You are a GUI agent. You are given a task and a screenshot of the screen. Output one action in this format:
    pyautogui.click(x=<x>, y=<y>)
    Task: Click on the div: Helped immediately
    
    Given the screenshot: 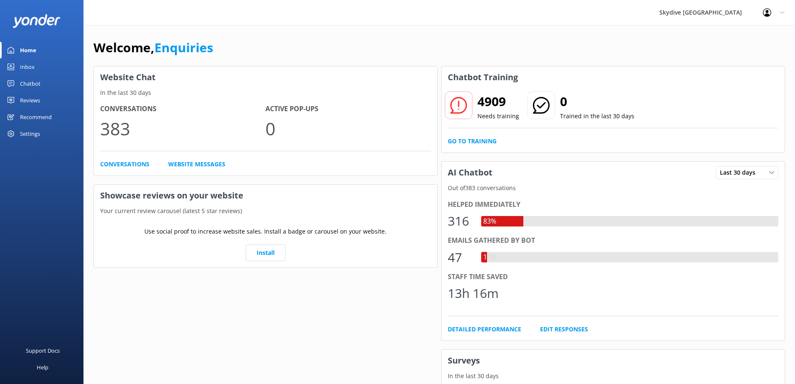 What is the action you would take?
    pyautogui.click(x=613, y=205)
    